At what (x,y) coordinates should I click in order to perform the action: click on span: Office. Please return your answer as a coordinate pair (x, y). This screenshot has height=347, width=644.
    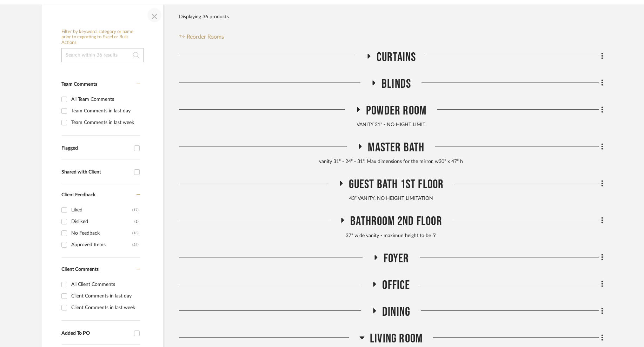
    Looking at the image, I should click on (395, 285).